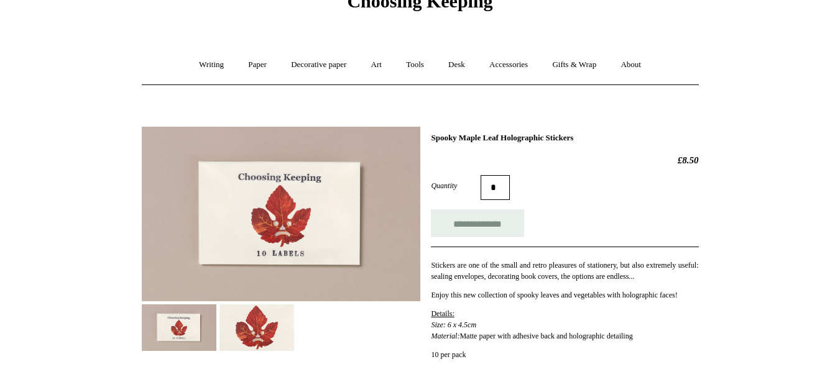 The width and height of the screenshot is (840, 372). I want to click on a: Desk, so click(456, 65).